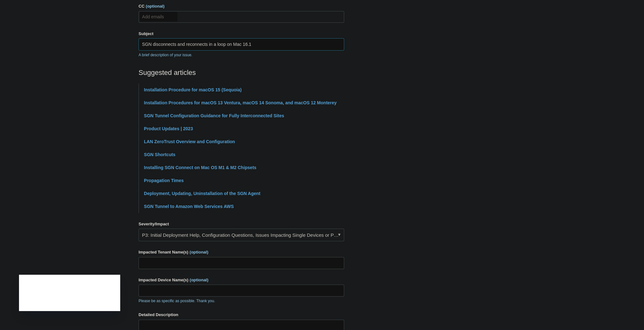 The height and width of the screenshot is (330, 644). Describe the element at coordinates (241, 280) in the screenshot. I see `label: Impacted Device Name(s)` at that location.